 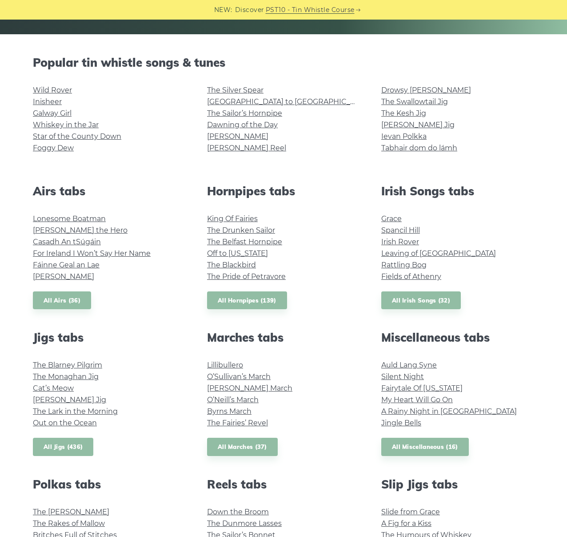 What do you see at coordinates (53, 388) in the screenshot?
I see `a: Cat’s Meow` at bounding box center [53, 388].